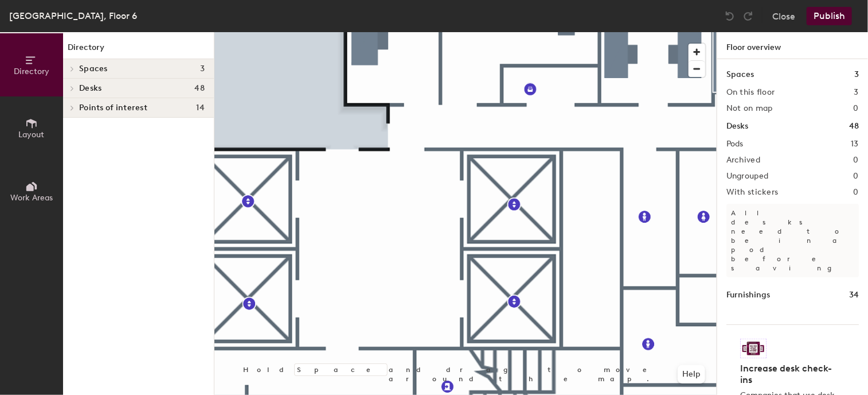 Image resolution: width=868 pixels, height=395 pixels. Describe the element at coordinates (31, 134) in the screenshot. I see `span: Layout` at that location.